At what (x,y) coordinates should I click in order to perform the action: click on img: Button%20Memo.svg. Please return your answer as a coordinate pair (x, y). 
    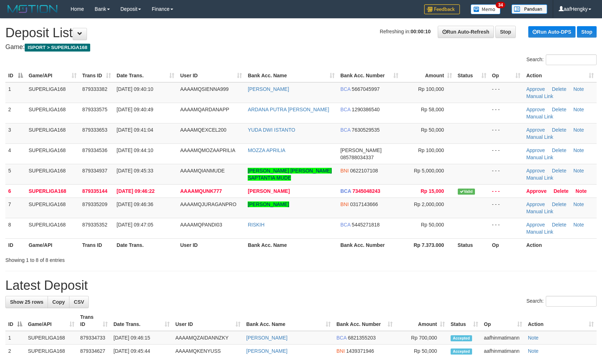
    Looking at the image, I should click on (486, 9).